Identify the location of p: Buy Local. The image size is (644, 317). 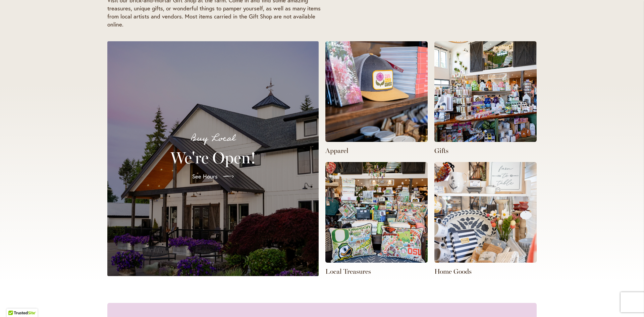
(213, 139).